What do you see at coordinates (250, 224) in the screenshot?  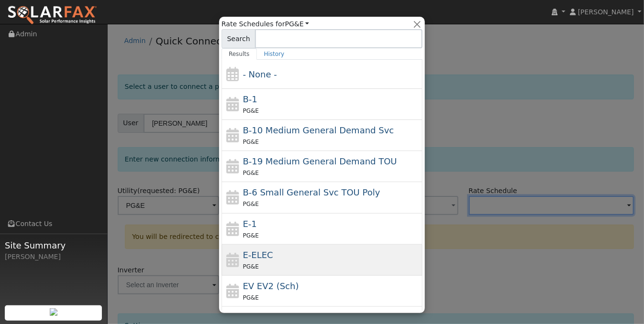 I see `span: E-1` at bounding box center [250, 224].